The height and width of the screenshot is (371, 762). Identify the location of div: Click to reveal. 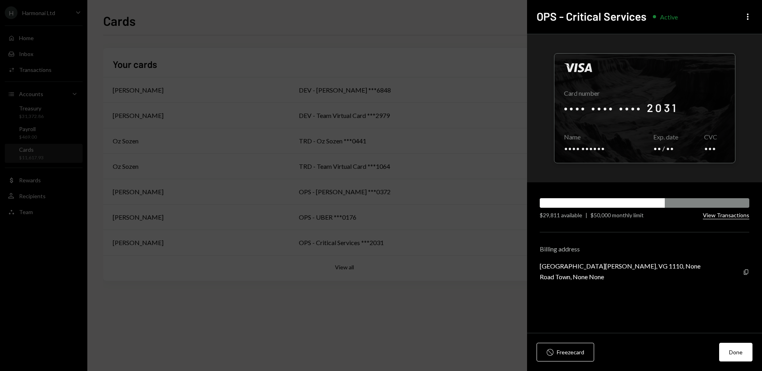
(645, 108).